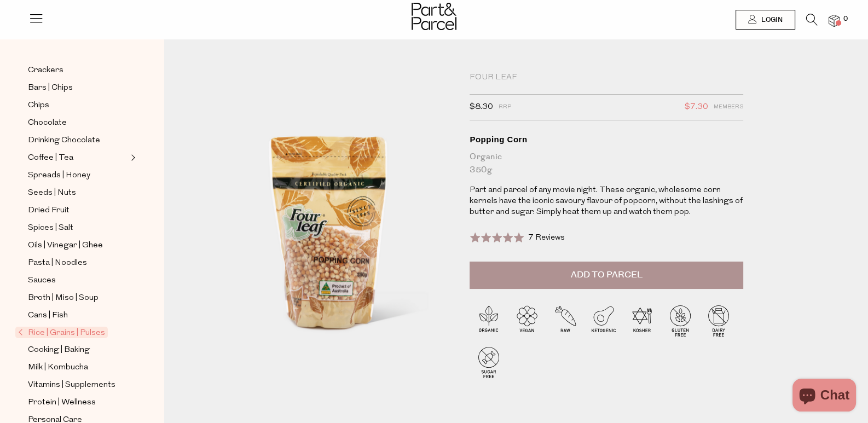 This screenshot has height=423, width=868. I want to click on button: Add to Parcel, so click(607, 276).